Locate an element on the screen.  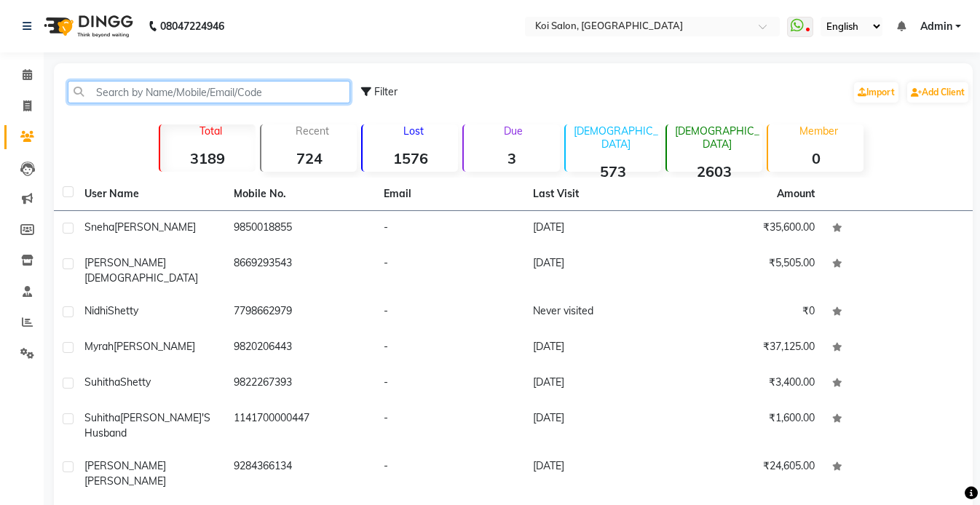
img: logo is located at coordinates (86, 26).